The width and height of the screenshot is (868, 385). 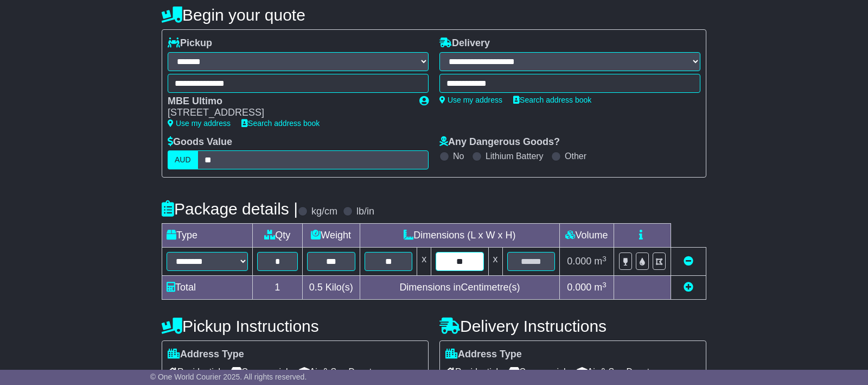 I want to click on td: Type, so click(x=207, y=236).